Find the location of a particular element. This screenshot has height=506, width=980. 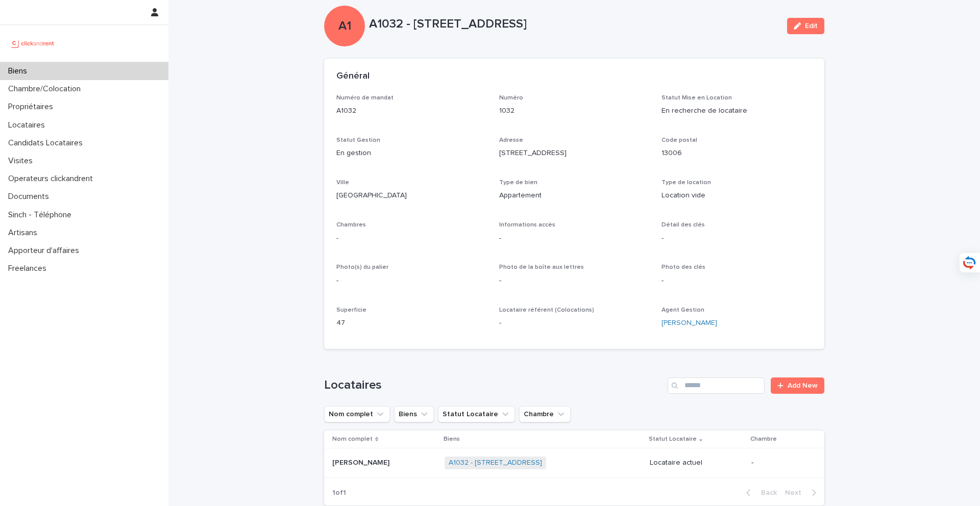

p: Chambre is located at coordinates (764, 439).